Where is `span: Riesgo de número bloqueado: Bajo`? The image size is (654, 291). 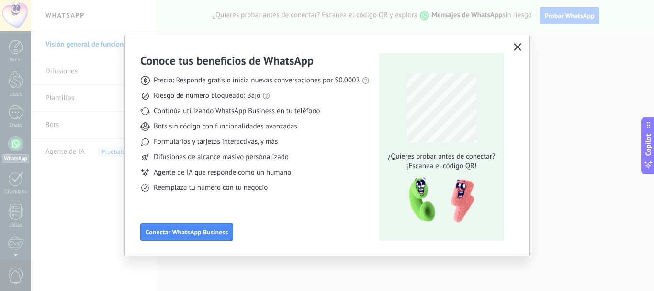 span: Riesgo de número bloqueado: Bajo is located at coordinates (207, 96).